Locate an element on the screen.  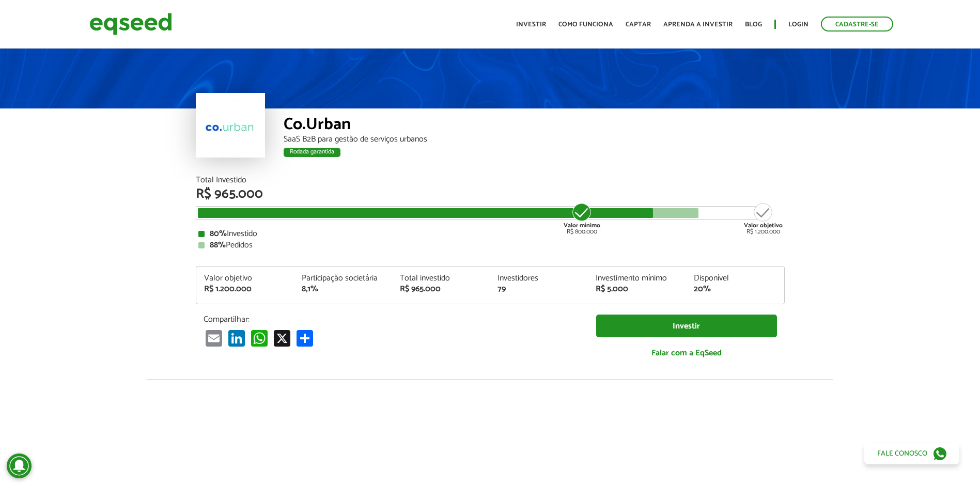
div: R$ 5.000 is located at coordinates (637, 290).